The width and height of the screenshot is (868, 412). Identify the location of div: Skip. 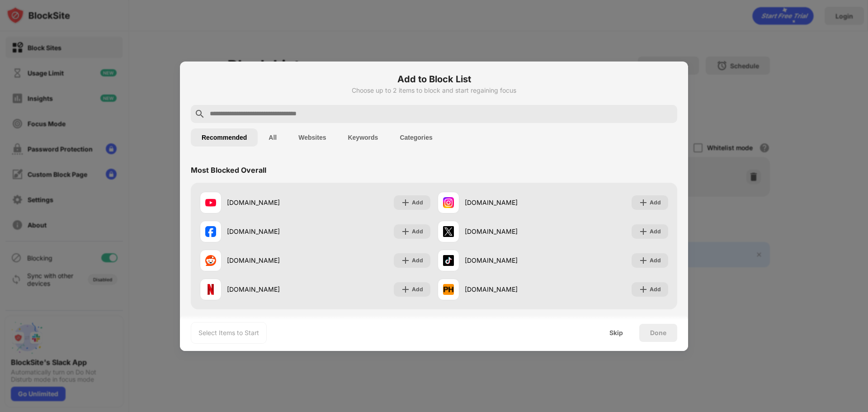
(616, 333).